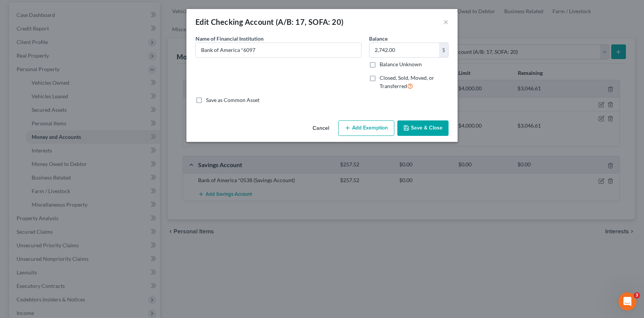  I want to click on input: Enter name..., so click(278, 50).